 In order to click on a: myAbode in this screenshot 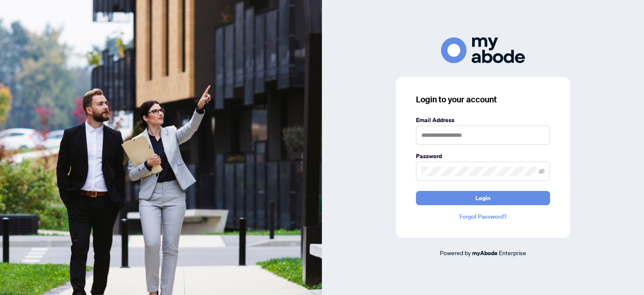, I will do `click(484, 253)`.